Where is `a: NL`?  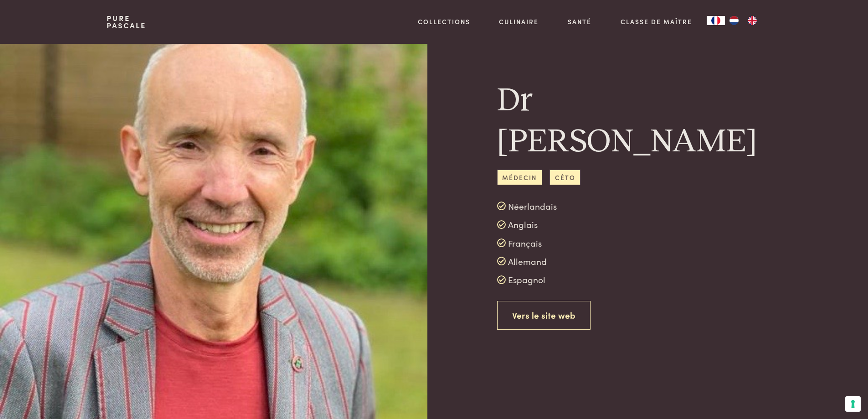 a: NL is located at coordinates (735, 20).